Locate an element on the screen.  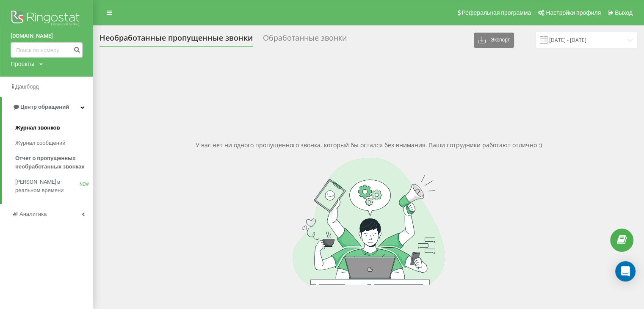
span: Отчет о пропущенных необработанных звонках is located at coordinates (52, 163).